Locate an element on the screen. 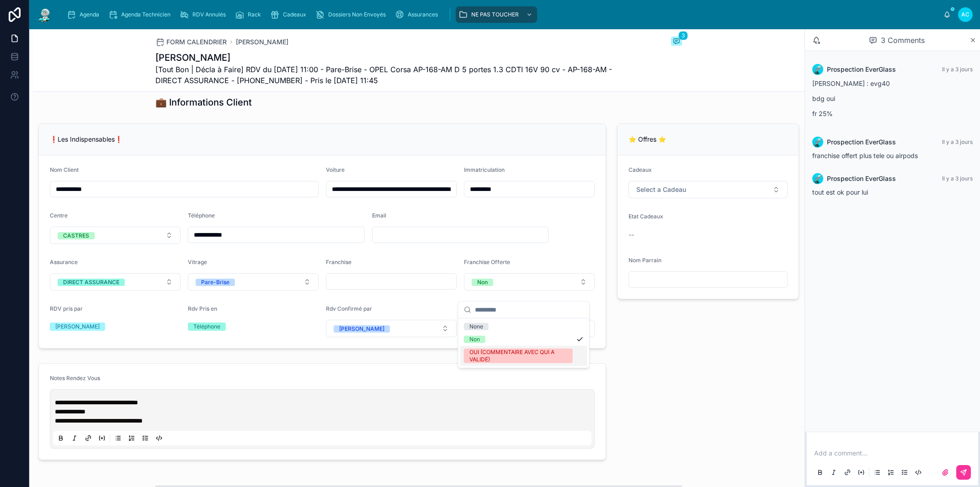 The height and width of the screenshot is (487, 980). span: Vitrage is located at coordinates (197, 262).